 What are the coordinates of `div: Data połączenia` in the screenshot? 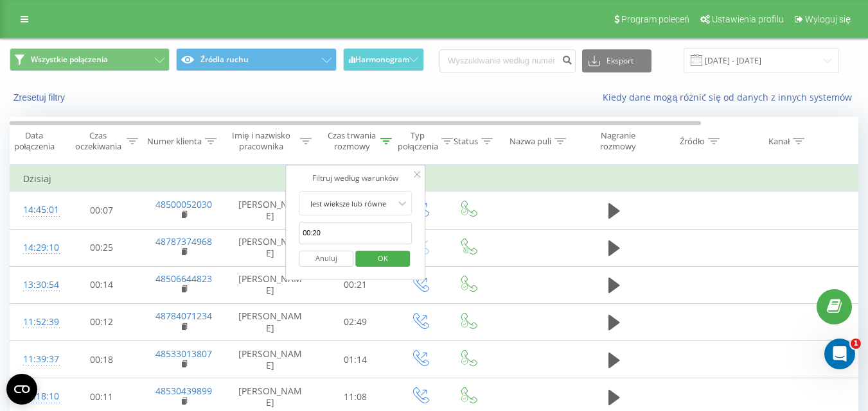 It's located at (34, 141).